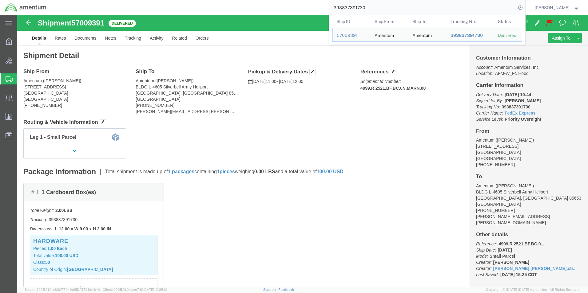 Image resolution: width=588 pixels, height=293 pixels. Describe the element at coordinates (351, 35) in the screenshot. I see `div: 57009391` at that location.